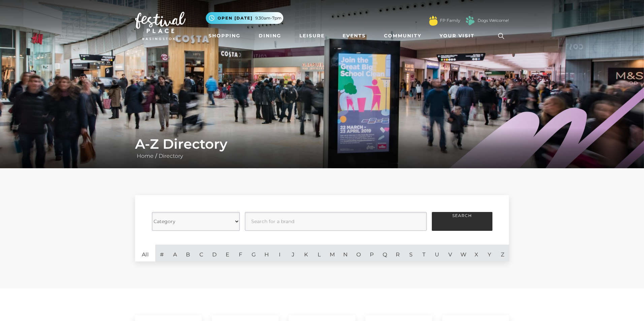 This screenshot has width=644, height=321. Describe the element at coordinates (398, 253) in the screenshot. I see `a: R` at that location.